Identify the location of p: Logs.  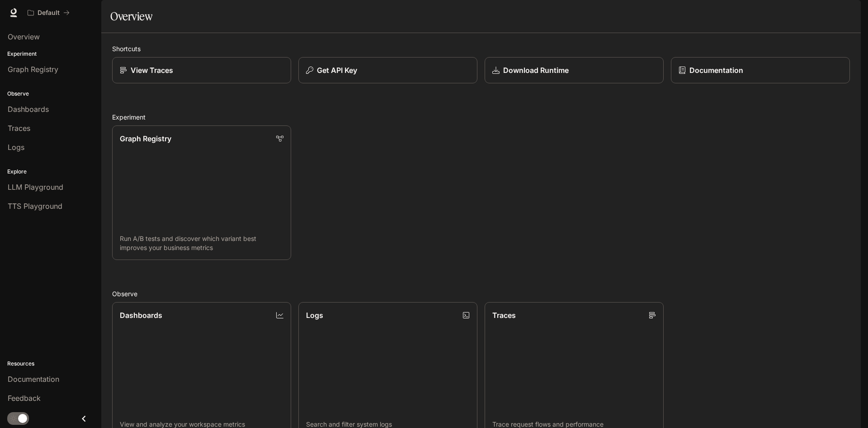
(315, 315).